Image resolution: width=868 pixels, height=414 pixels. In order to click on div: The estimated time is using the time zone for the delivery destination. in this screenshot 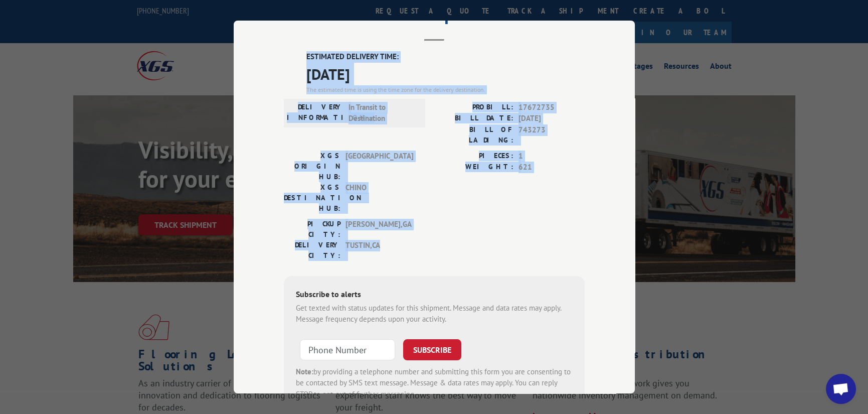, I will do `click(445, 90)`.